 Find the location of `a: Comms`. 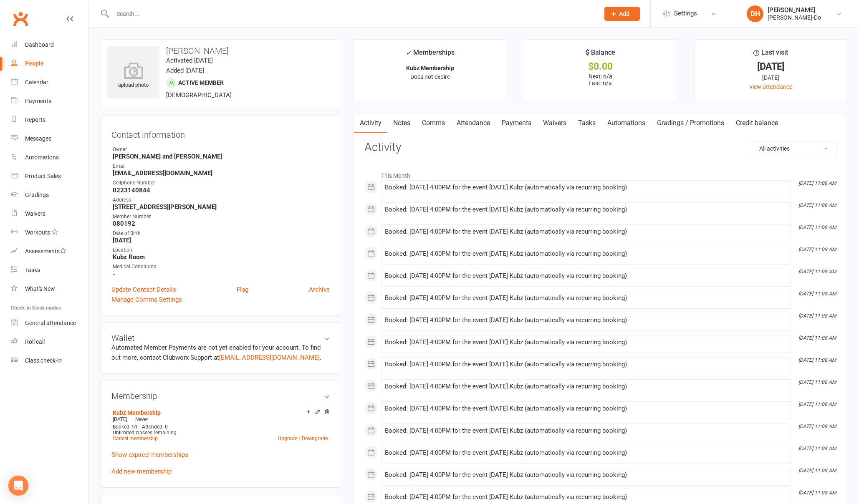

a: Comms is located at coordinates (434, 123).